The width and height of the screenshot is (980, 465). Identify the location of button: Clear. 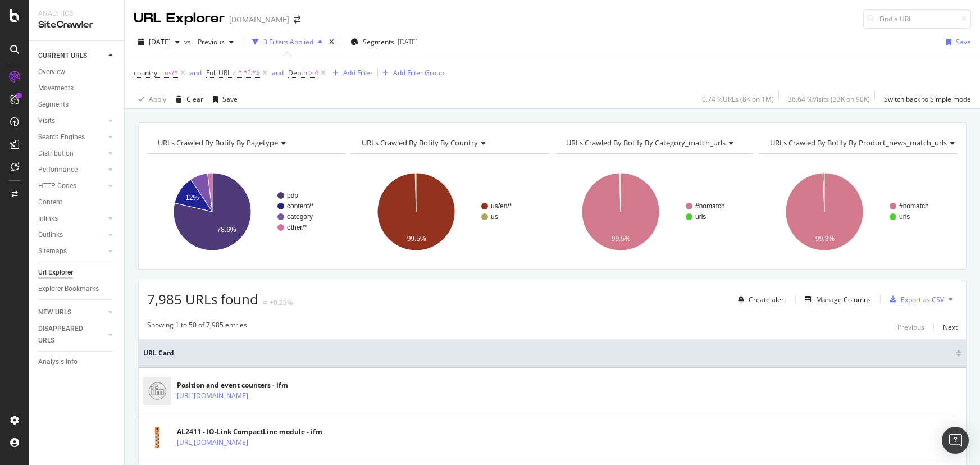
(187, 99).